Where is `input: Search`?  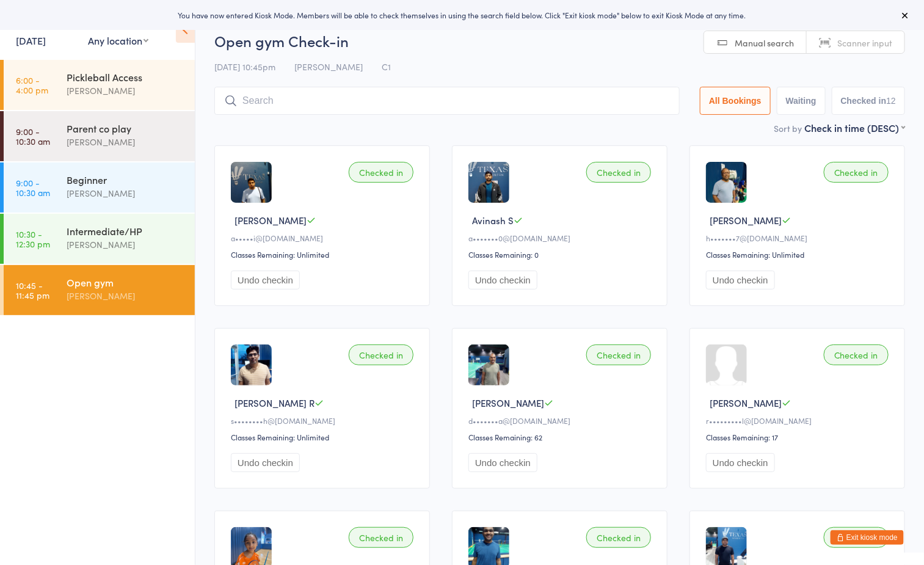
input: Search is located at coordinates (447, 101).